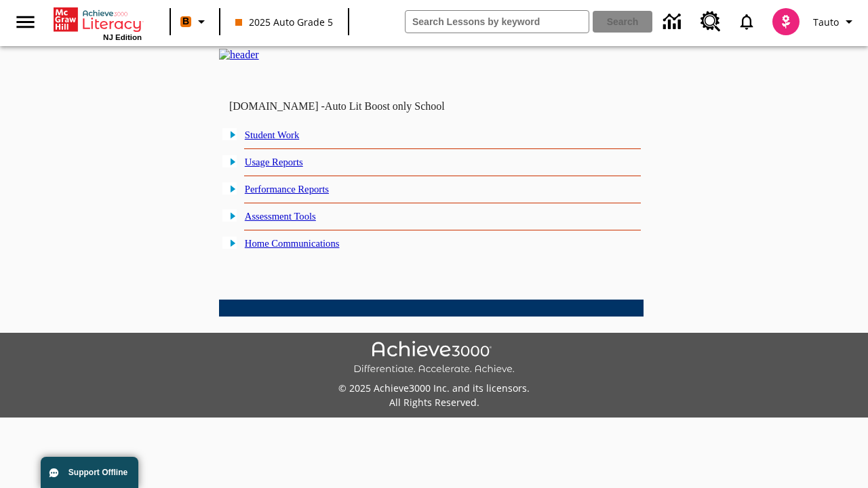 This screenshot has width=868, height=488. What do you see at coordinates (711, 22) in the screenshot?
I see `a: Resource Center, Will open in new tab` at bounding box center [711, 22].